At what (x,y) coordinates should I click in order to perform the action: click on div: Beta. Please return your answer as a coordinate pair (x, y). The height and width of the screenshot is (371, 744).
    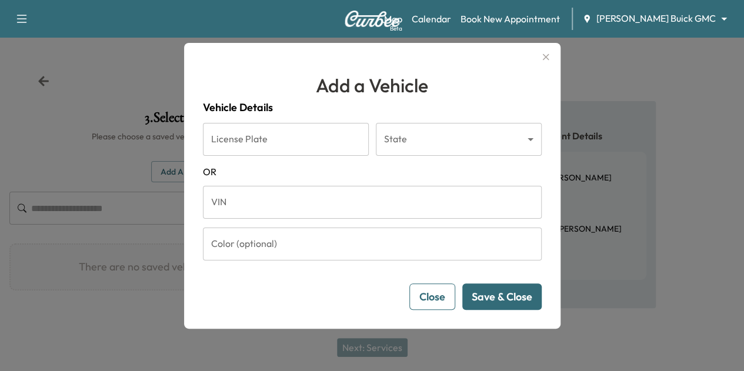
    Looking at the image, I should click on (396, 28).